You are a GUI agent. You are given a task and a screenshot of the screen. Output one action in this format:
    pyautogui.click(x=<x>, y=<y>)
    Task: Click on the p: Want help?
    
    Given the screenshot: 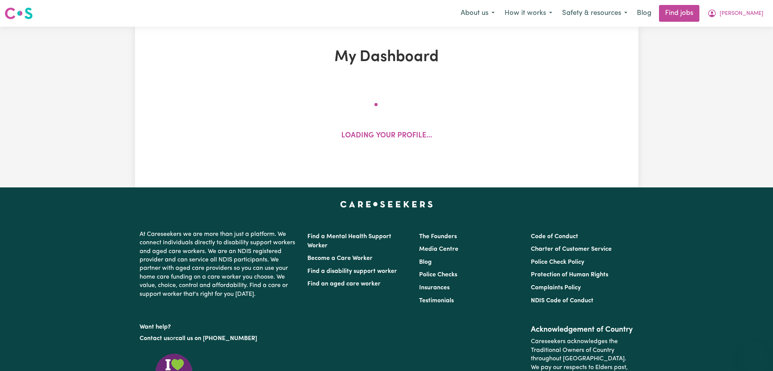 What is the action you would take?
    pyautogui.click(x=219, y=325)
    